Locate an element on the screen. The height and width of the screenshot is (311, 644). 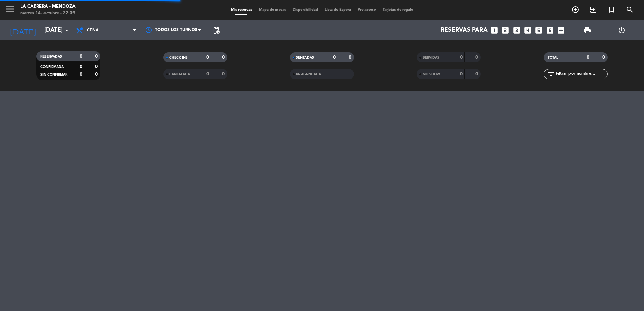
i: looks_two is located at coordinates (506, 30).